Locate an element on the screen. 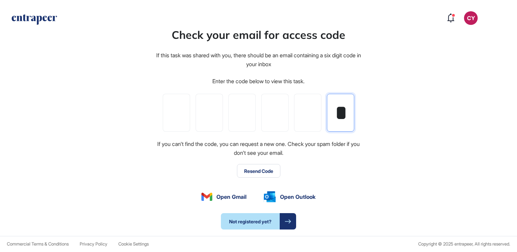 The height and width of the screenshot is (252, 517). div: If you can't find the code, you can request a new one. Check your spam folder if you don't see yo... is located at coordinates (258, 149).